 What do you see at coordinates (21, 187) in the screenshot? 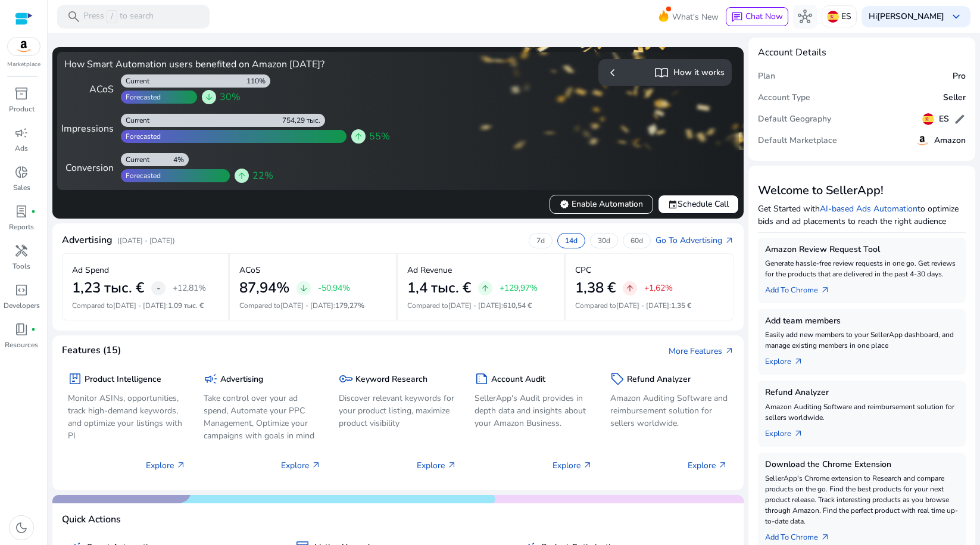
I see `p: Sales` at bounding box center [21, 187].